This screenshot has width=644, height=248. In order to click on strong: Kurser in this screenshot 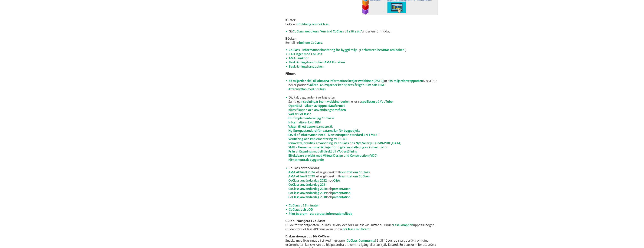, I will do `click(290, 20)`.